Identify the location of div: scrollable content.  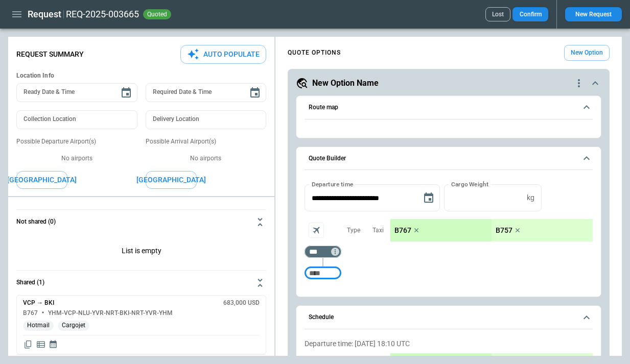
(492, 231).